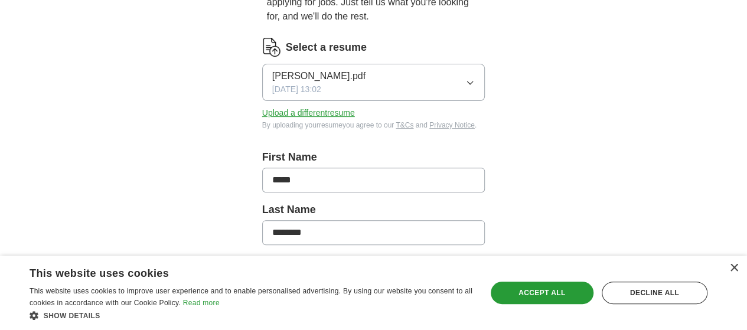 The height and width of the screenshot is (330, 747). What do you see at coordinates (72, 316) in the screenshot?
I see `span: Show details` at bounding box center [72, 316].